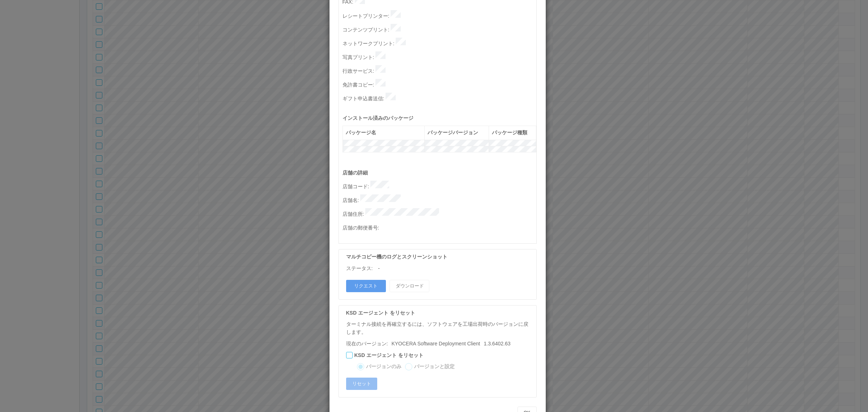 This screenshot has height=412, width=868. Describe the element at coordinates (440, 200) in the screenshot. I see `p: 店舗名 :` at that location.